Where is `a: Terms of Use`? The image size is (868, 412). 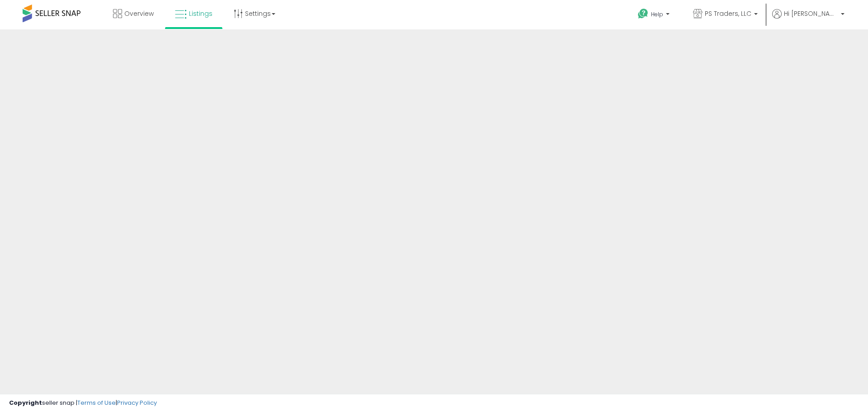 a: Terms of Use is located at coordinates (97, 403).